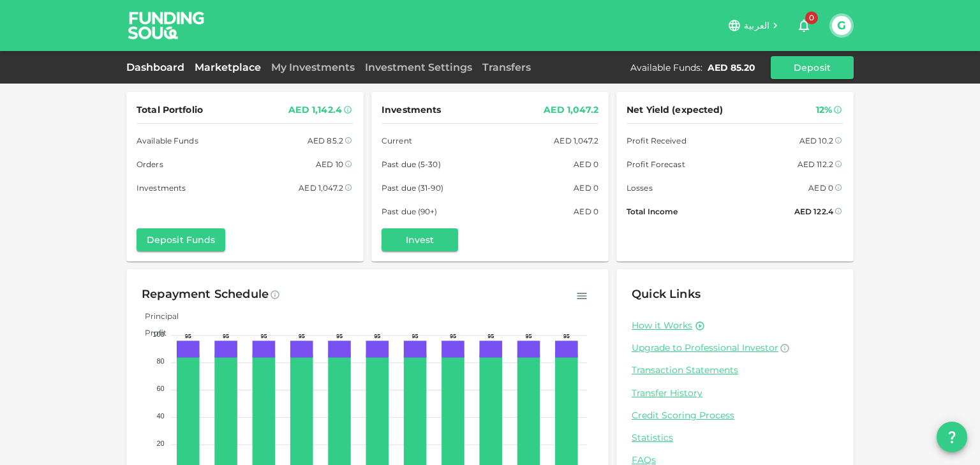  What do you see at coordinates (205, 295) in the screenshot?
I see `div: Repayment Schedule` at bounding box center [205, 295].